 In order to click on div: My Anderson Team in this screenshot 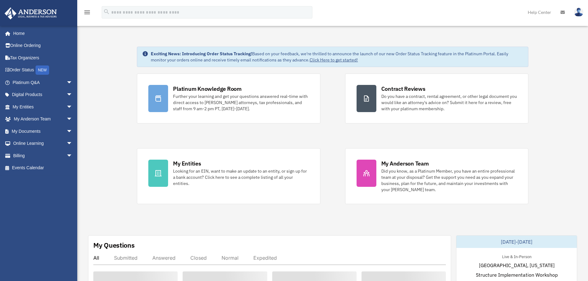, I will do `click(405, 163)`.